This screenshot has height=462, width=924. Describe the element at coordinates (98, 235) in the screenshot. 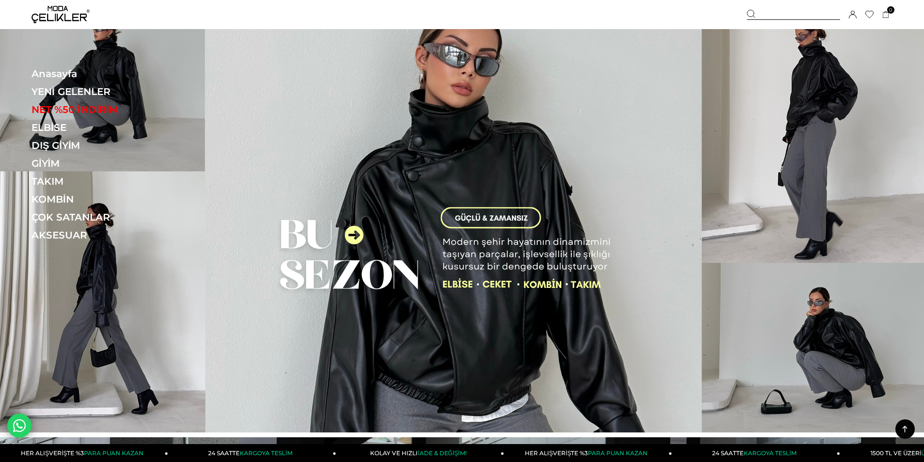

I see `a: AKSESUAR` at that location.